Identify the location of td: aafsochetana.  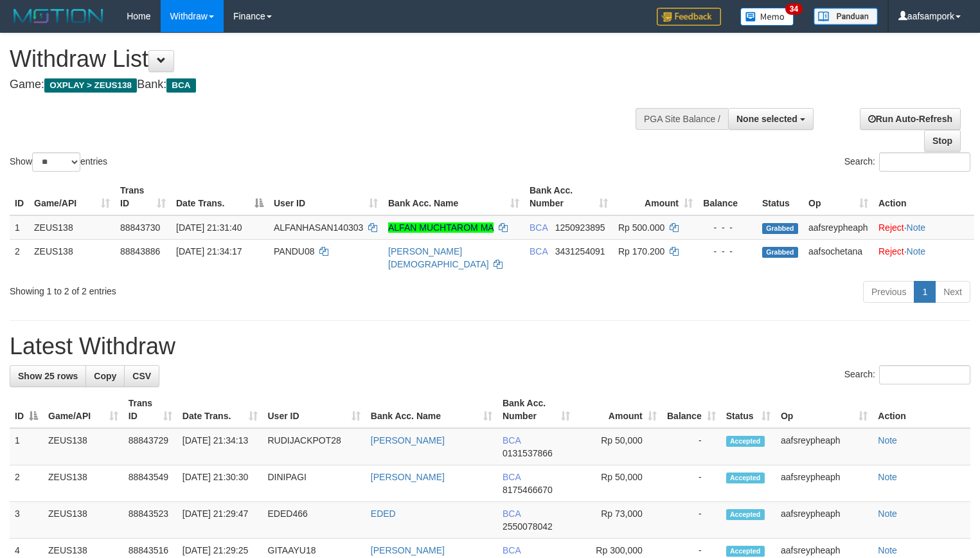
(838, 257).